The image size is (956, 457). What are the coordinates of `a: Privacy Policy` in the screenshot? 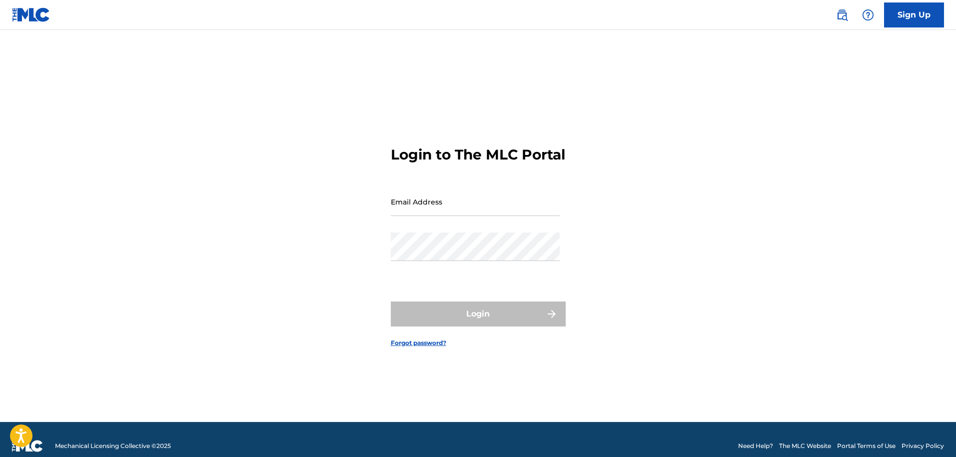 It's located at (922, 446).